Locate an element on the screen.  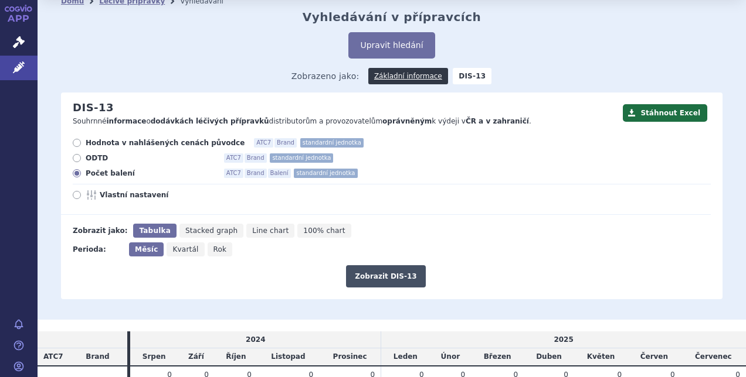
td: Leden is located at coordinates (405, 358).